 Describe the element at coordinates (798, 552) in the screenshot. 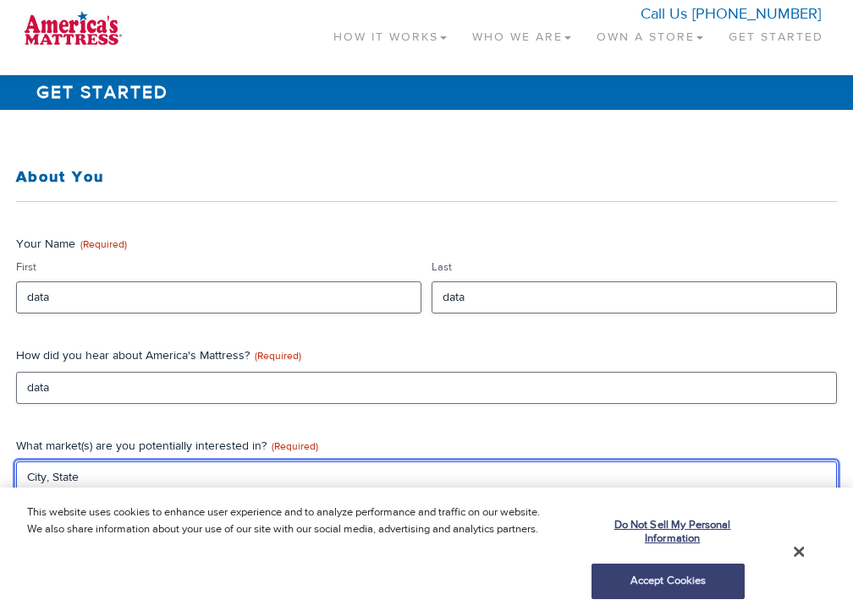

I see `button: Close` at that location.